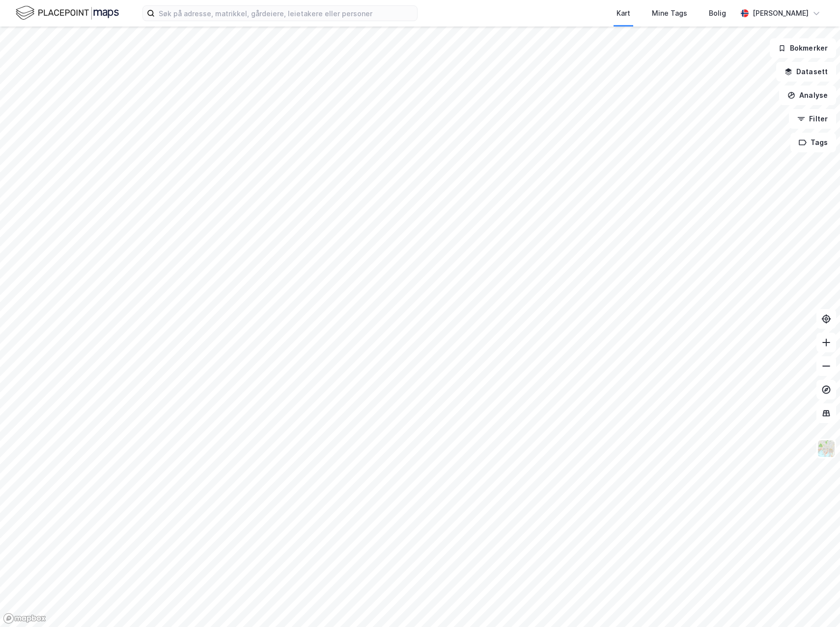 Image resolution: width=840 pixels, height=627 pixels. I want to click on div: Chat Widget, so click(815, 603).